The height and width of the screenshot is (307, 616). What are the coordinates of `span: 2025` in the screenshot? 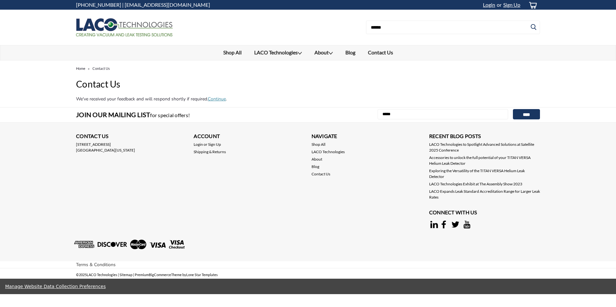 It's located at (83, 275).